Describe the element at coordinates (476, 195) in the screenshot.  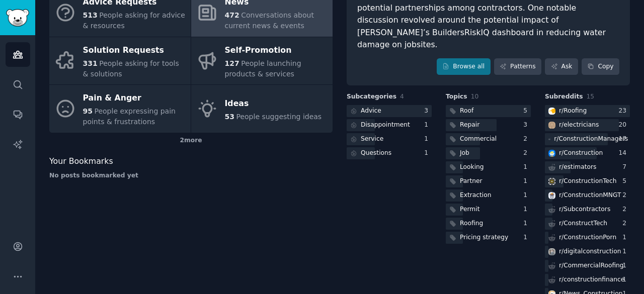
I see `div: Extraction` at that location.